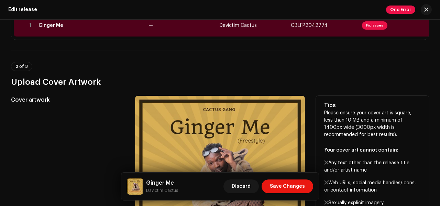  I want to click on span: Save Changes, so click(288, 186).